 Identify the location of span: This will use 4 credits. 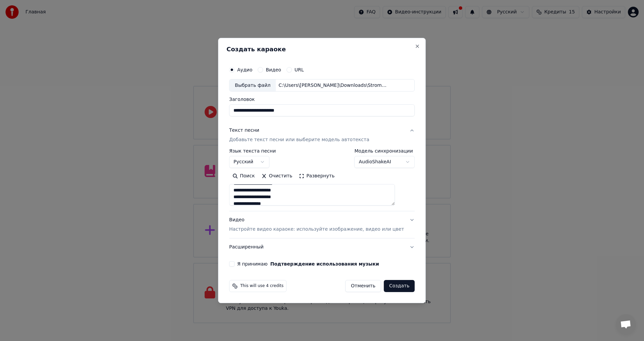
(262, 286).